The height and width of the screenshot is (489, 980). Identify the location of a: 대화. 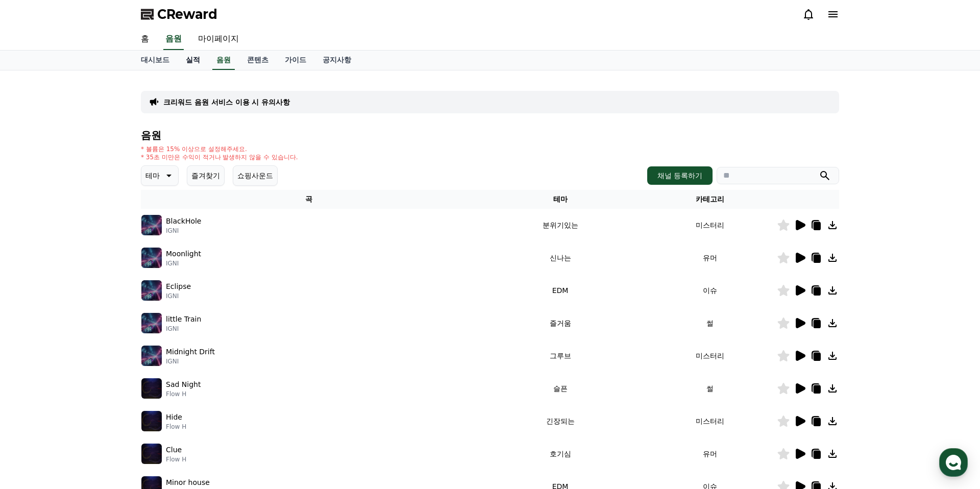
(100, 336).